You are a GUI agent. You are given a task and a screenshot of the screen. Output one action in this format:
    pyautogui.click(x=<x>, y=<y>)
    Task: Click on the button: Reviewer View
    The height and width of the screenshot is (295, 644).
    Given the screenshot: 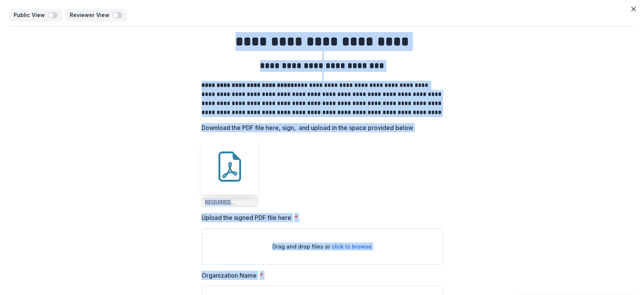 What is the action you would take?
    pyautogui.click(x=96, y=15)
    